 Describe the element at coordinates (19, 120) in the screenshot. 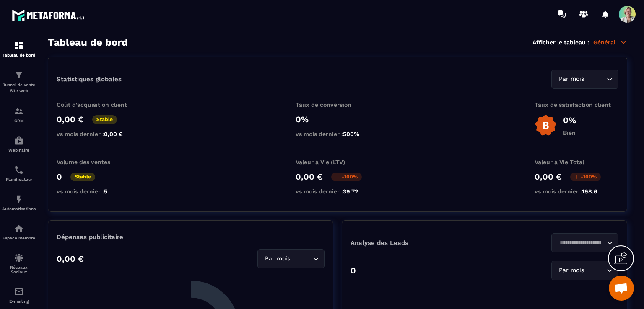

I see `p: CRM` at that location.